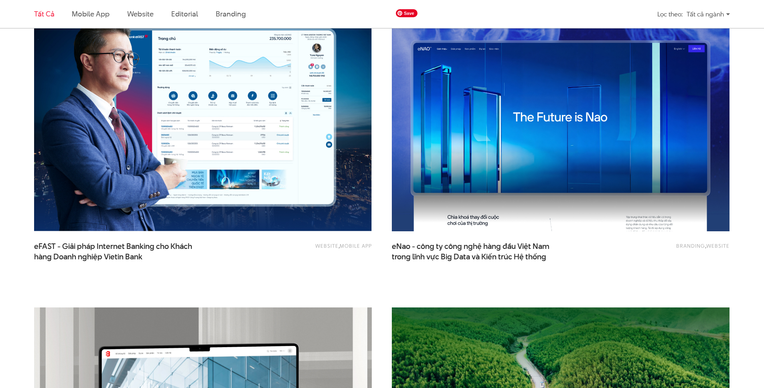 This screenshot has width=764, height=388. What do you see at coordinates (469, 257) in the screenshot?
I see `span: trong lĩnh vực Big Data và Kiến trúc Hệ thống` at bounding box center [469, 257].